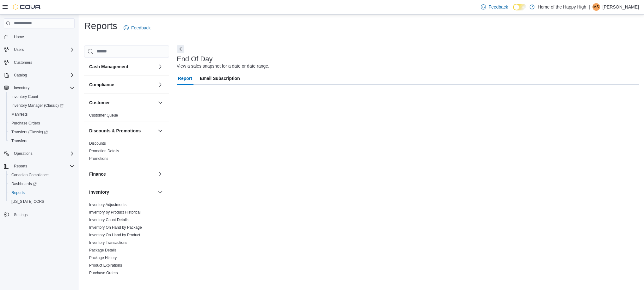 The width and height of the screenshot is (644, 290). Describe the element at coordinates (115, 235) in the screenshot. I see `span: Inventory On Hand by Product` at that location.